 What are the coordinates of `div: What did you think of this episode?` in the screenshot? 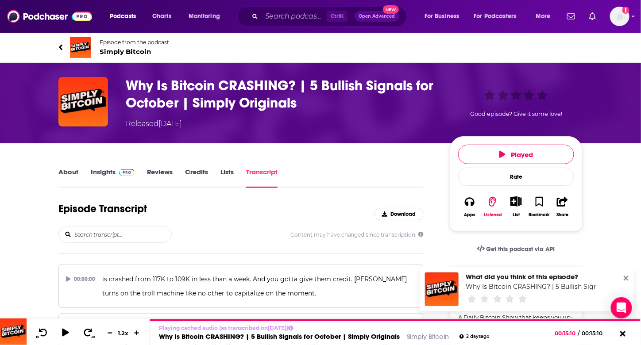 It's located at (530, 276).